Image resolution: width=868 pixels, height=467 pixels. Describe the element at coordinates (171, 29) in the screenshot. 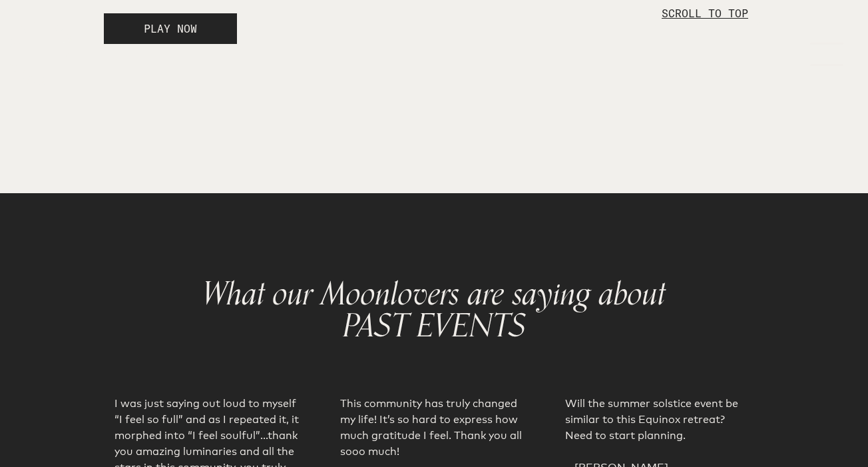

I see `span: PLAY NOW` at that location.